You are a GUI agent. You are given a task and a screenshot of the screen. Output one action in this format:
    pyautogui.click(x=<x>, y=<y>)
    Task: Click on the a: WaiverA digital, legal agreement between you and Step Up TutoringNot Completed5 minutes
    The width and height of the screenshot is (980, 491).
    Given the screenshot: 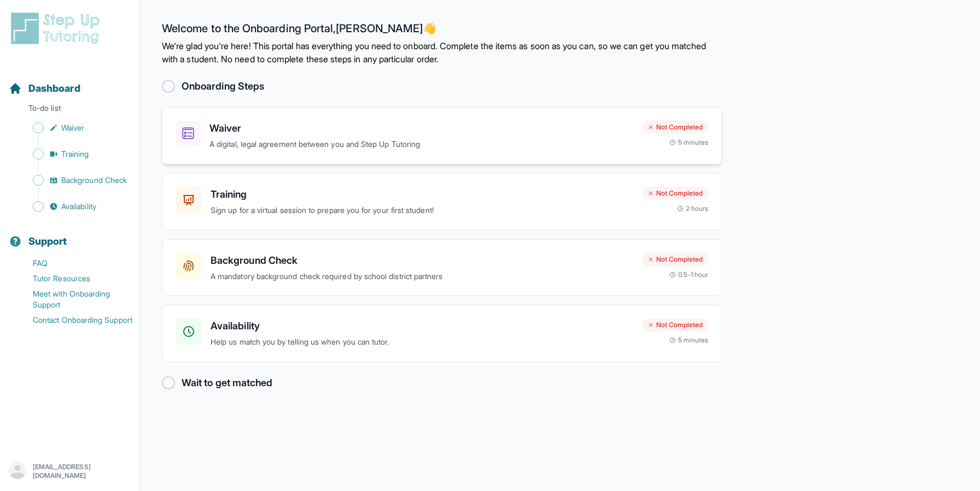 What is the action you would take?
    pyautogui.click(x=442, y=136)
    